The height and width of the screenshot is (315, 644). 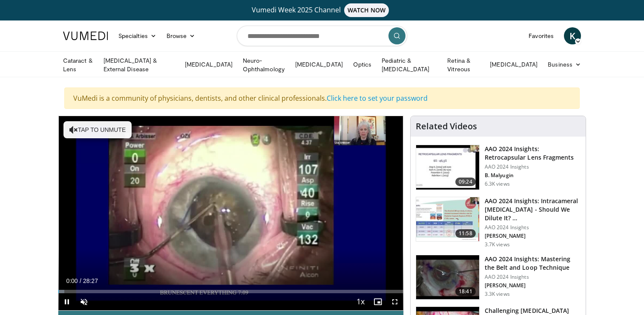 I want to click on a: Vumedi Week 2025 ChannelWATCH NOW, so click(x=322, y=10).